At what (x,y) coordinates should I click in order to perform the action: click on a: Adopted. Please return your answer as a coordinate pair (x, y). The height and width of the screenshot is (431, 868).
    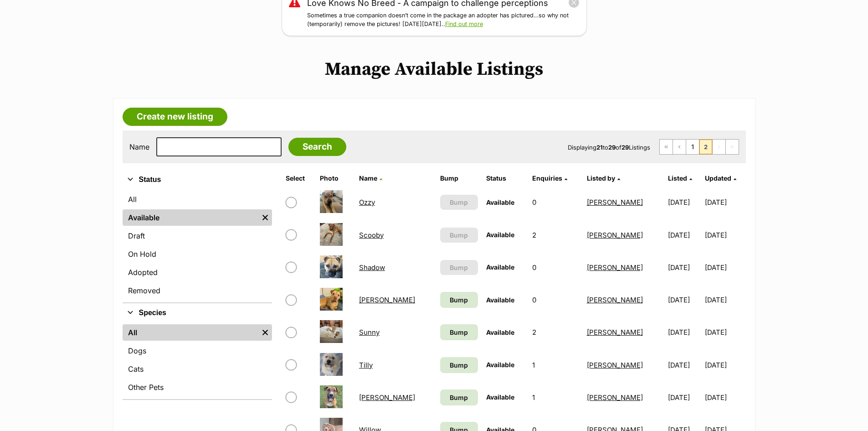
    Looking at the image, I should click on (197, 272).